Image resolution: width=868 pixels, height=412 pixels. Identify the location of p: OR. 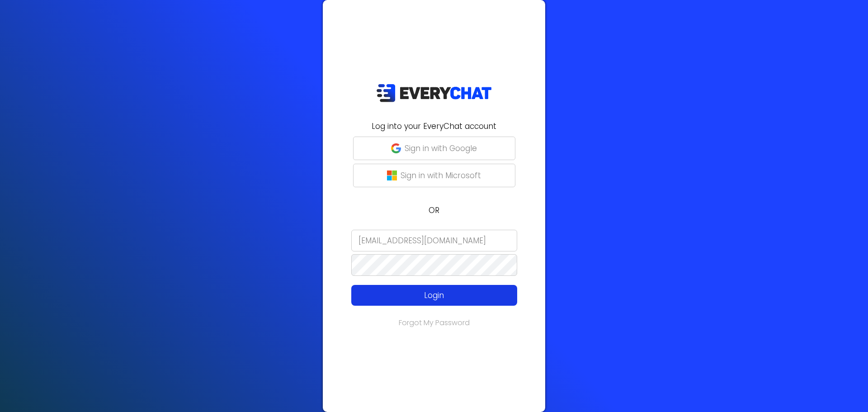
(434, 211).